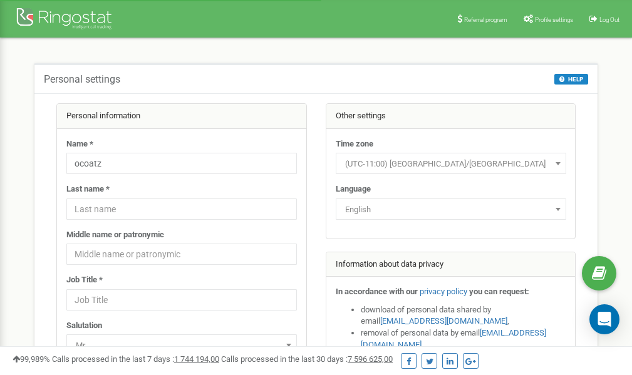 The image size is (632, 375). Describe the element at coordinates (451, 117) in the screenshot. I see `div: Other settings` at that location.